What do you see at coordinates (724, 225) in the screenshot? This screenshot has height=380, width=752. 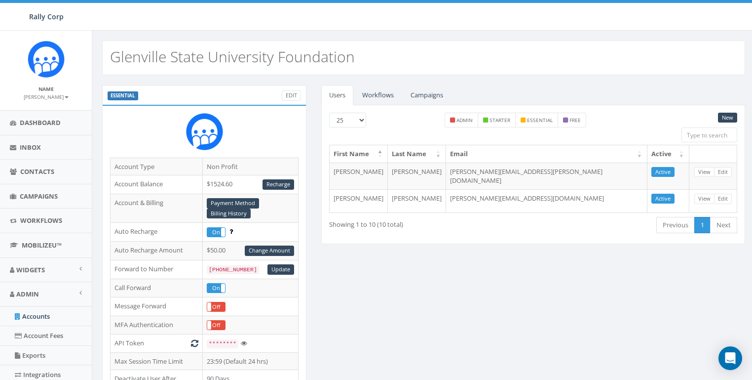 I see `a: Next` at bounding box center [724, 225].